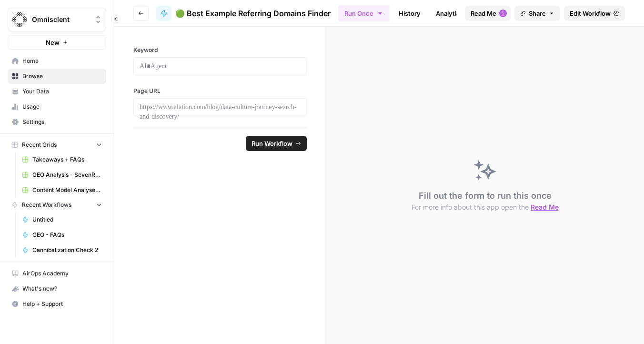 The width and height of the screenshot is (644, 344). What do you see at coordinates (487, 13) in the screenshot?
I see `button: Read Me` at bounding box center [487, 13].